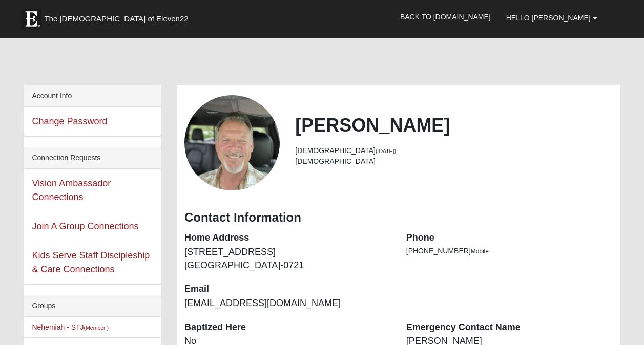  Describe the element at coordinates (92, 158) in the screenshot. I see `div: Connection Requests` at that location.